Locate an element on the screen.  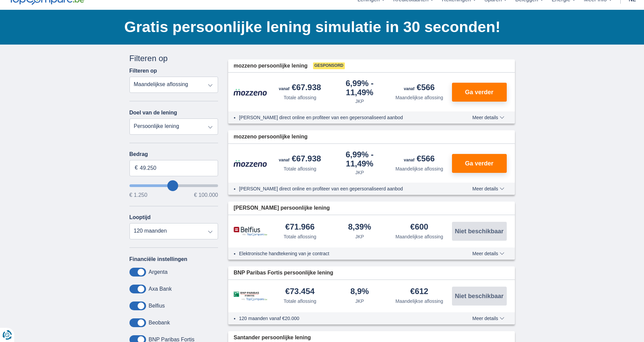
span: BNP Paribas Fortis persoonlijke lening is located at coordinates (283, 273).